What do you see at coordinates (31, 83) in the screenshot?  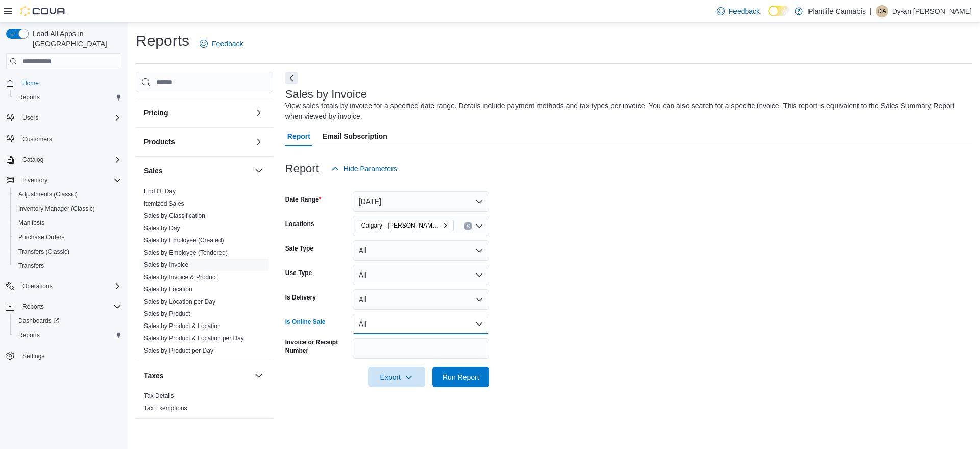 I see `a: Home` at bounding box center [31, 83].